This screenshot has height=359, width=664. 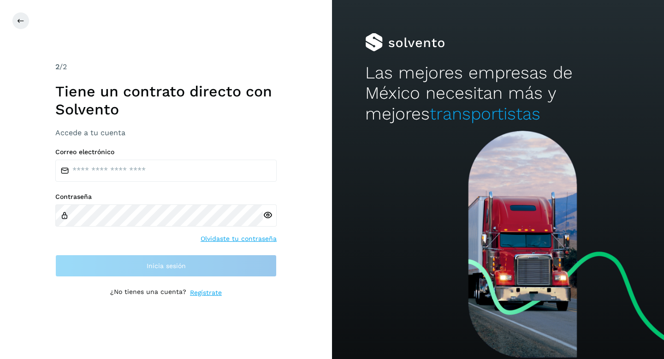 I want to click on span: Inicia sesión, so click(x=166, y=266).